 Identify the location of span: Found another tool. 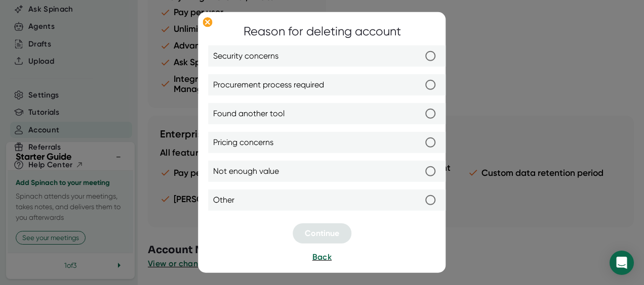
(249, 114).